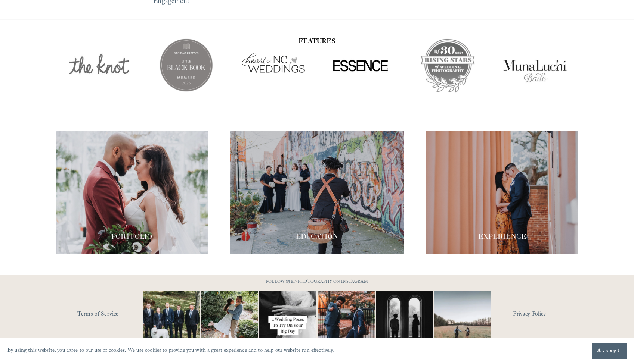  Describe the element at coordinates (171, 320) in the screenshot. I see `img: Happy #InternationalDogDay to all the pups who have made wedding days, engagement sessions, and p...` at that location.